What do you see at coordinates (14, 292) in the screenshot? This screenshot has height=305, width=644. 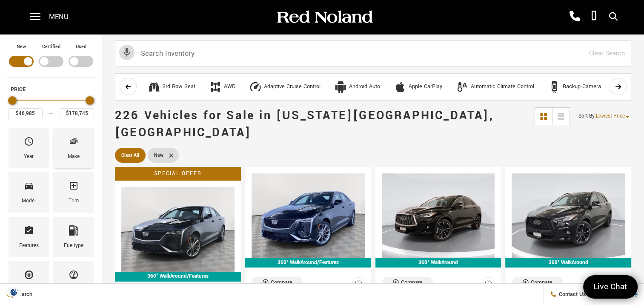 I see `section: Click to Open Cookie Consent Modal` at bounding box center [14, 292].